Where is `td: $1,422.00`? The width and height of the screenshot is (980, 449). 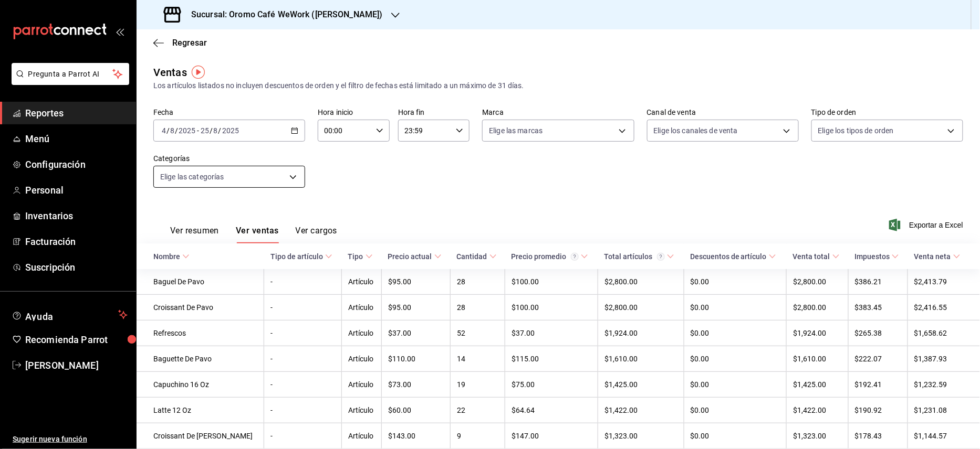
td: $1,422.00 is located at coordinates (817, 411).